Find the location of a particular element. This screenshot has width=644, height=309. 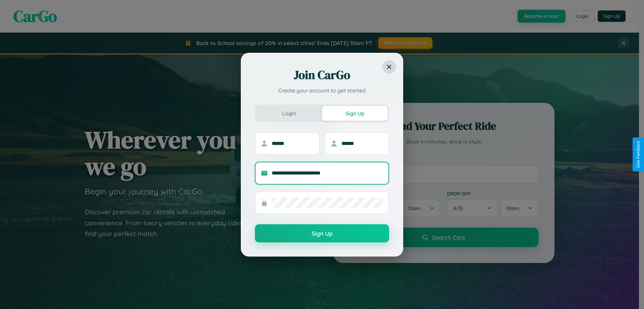

p: Create your account to get started is located at coordinates (322, 90).